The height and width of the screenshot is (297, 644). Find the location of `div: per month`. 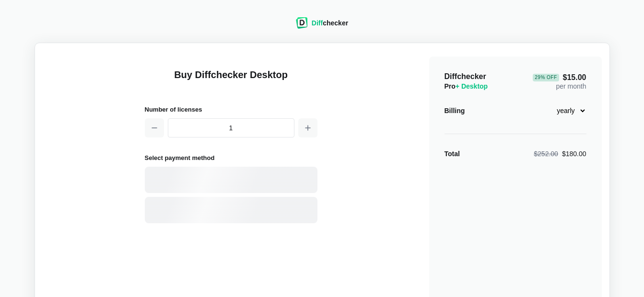

div: per month is located at coordinates (559, 82).